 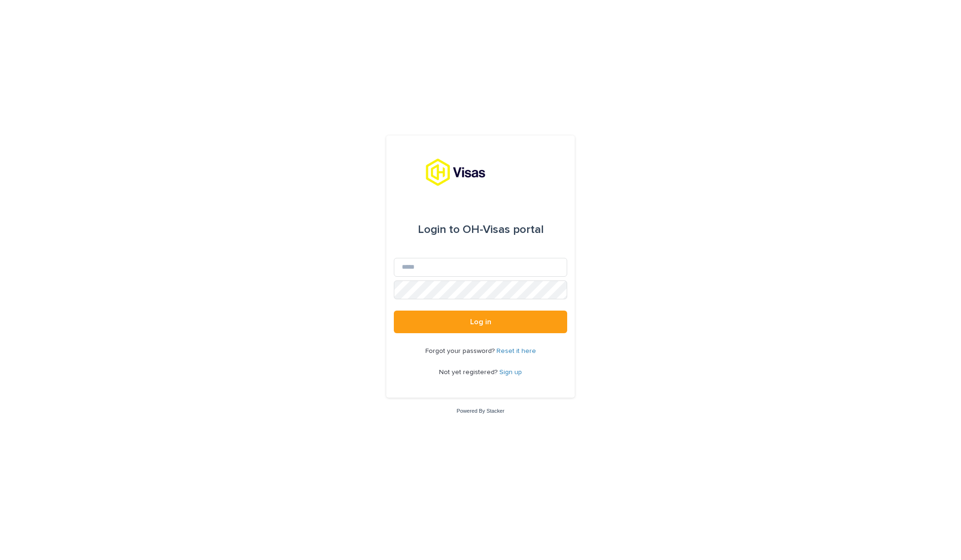 What do you see at coordinates (439, 230) in the screenshot?
I see `span: Login to` at bounding box center [439, 230].